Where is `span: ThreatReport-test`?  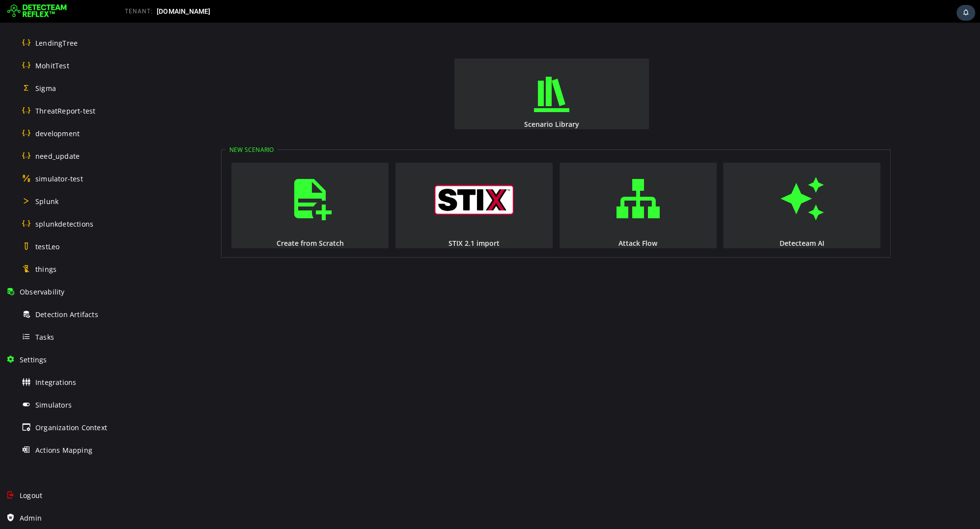
span: ThreatReport-test is located at coordinates (66, 111).